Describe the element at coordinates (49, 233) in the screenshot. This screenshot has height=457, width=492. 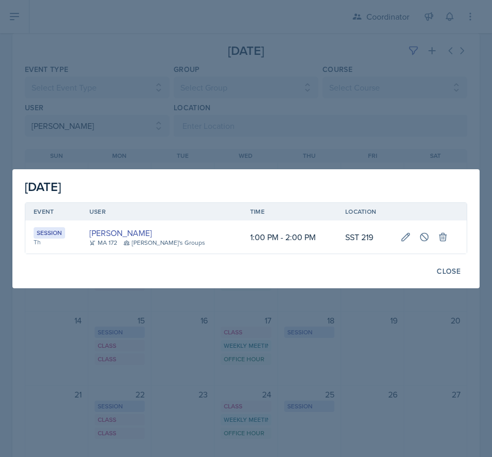
I see `div: Session` at that location.